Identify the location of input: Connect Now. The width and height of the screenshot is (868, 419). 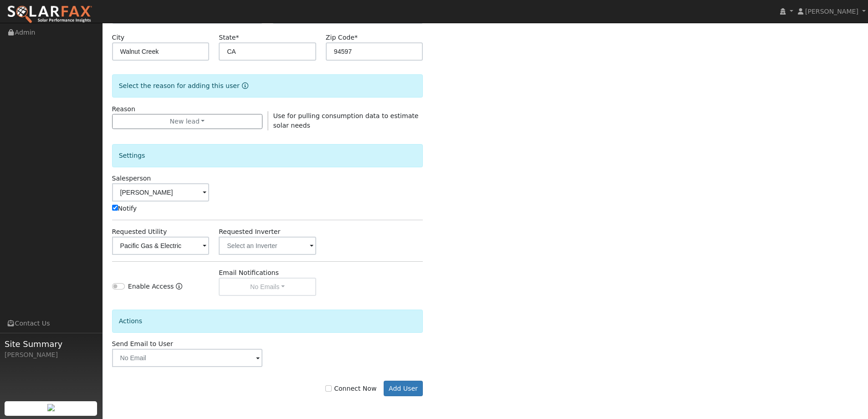
(328, 388).